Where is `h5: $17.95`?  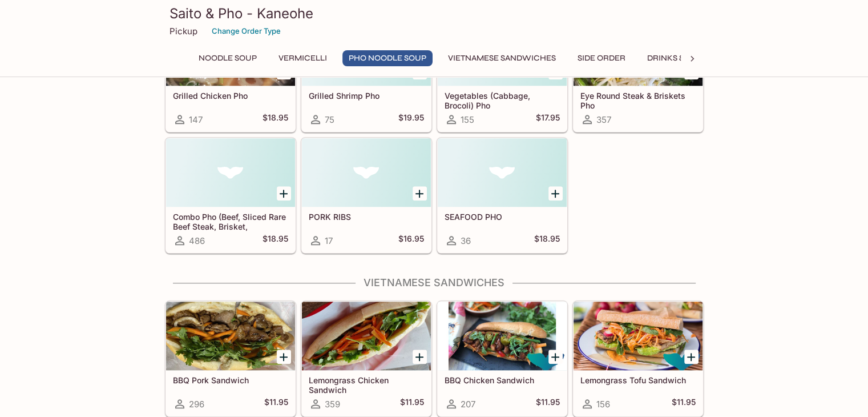
h5: $17.95 is located at coordinates (548, 120).